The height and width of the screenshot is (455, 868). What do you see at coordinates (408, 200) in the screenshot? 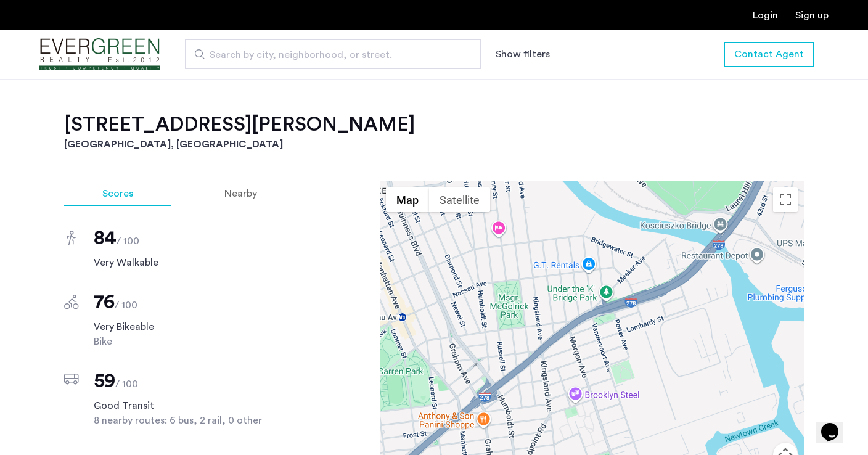
I see `button: Show street map` at bounding box center [408, 200].